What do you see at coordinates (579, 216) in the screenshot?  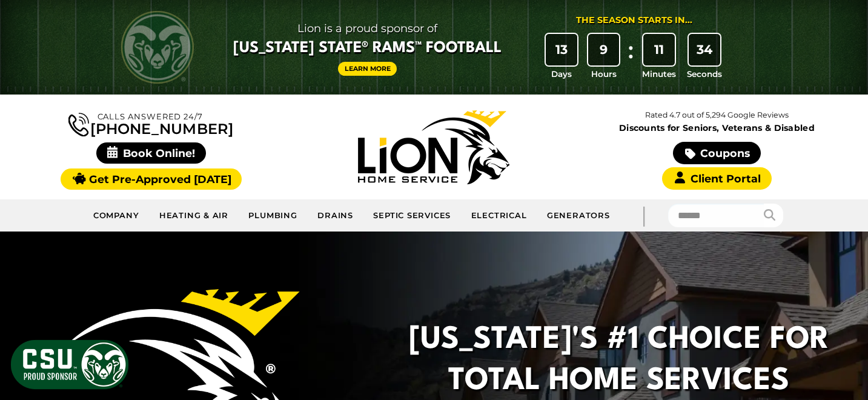 I see `a: Generators` at bounding box center [579, 216].